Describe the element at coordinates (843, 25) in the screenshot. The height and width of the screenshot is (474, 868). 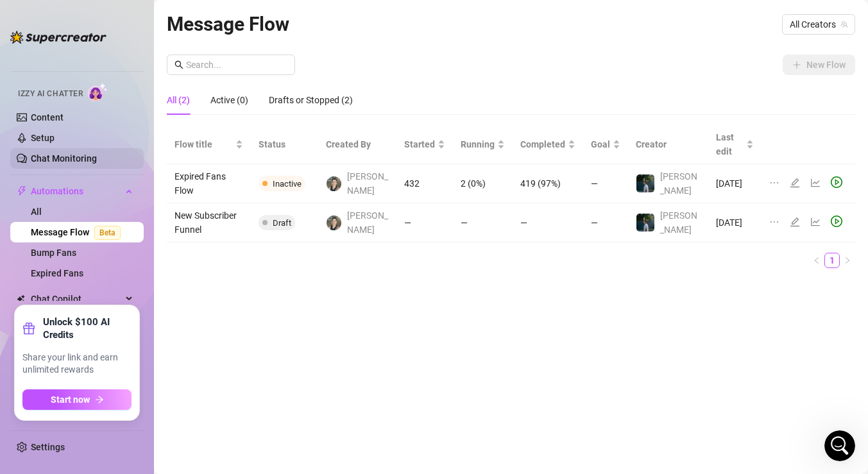
I see `span: team` at that location.